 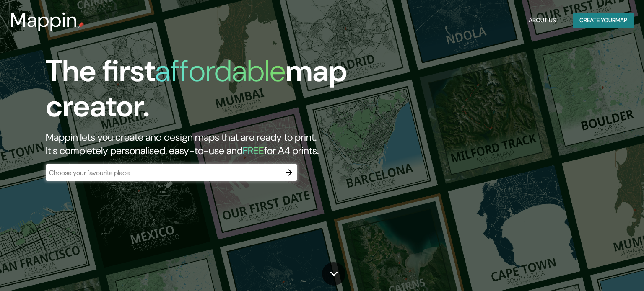 I want to click on button: Create yourmap, so click(x=603, y=20).